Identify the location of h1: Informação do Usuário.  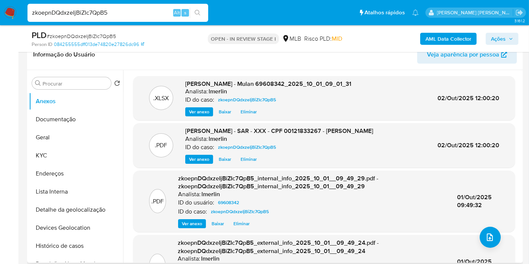
(64, 55).